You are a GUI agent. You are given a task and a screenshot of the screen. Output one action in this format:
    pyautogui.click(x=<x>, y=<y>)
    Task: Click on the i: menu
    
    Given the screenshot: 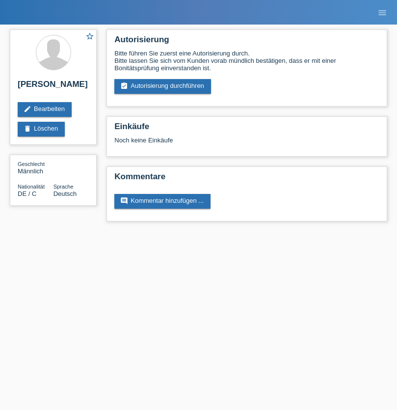 What is the action you would take?
    pyautogui.click(x=383, y=13)
    